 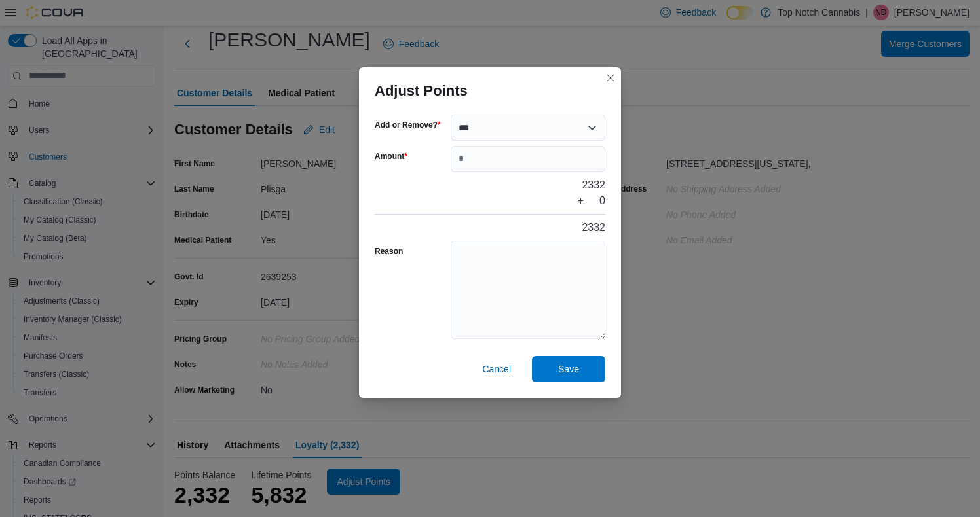 I want to click on label: Amount, so click(x=391, y=156).